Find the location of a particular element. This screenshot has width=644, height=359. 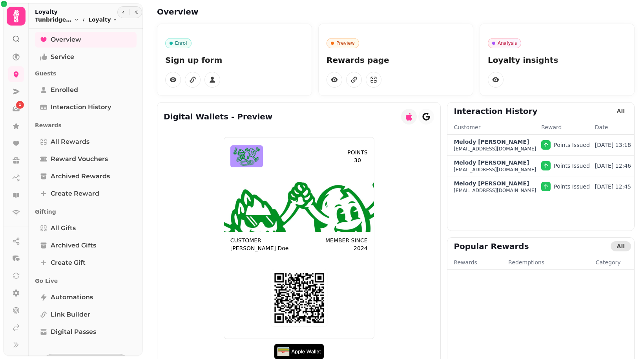

a: Interaction History is located at coordinates (86, 107).